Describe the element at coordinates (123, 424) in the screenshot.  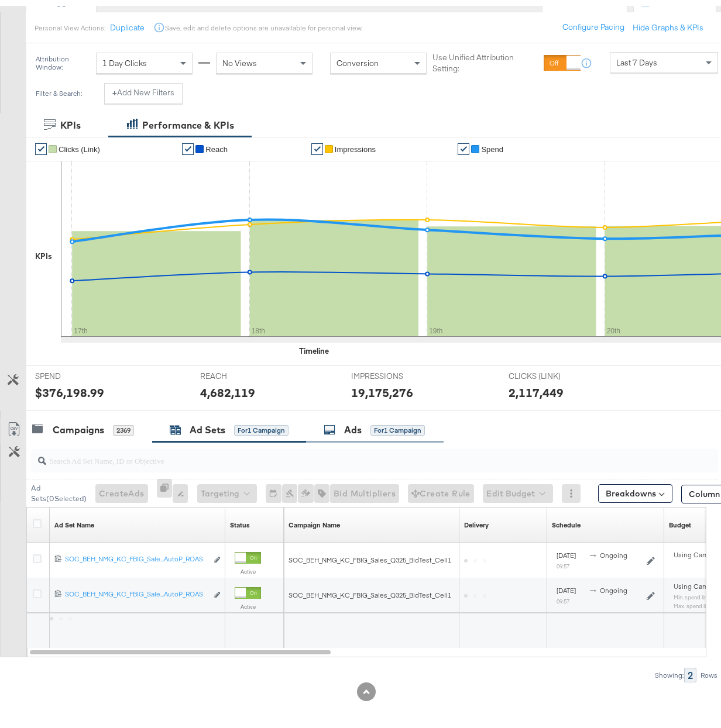
I see `div: 2369` at that location.